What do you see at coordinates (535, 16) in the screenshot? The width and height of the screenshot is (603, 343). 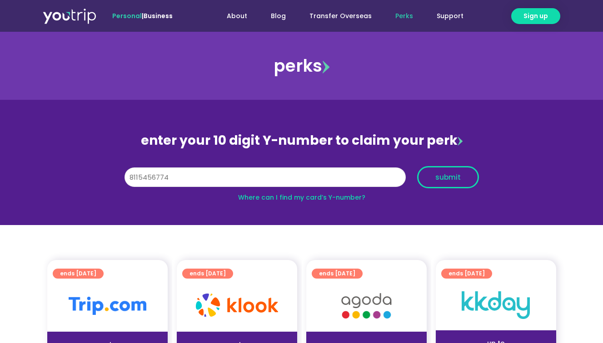 I see `a: Sign up` at bounding box center [535, 16].